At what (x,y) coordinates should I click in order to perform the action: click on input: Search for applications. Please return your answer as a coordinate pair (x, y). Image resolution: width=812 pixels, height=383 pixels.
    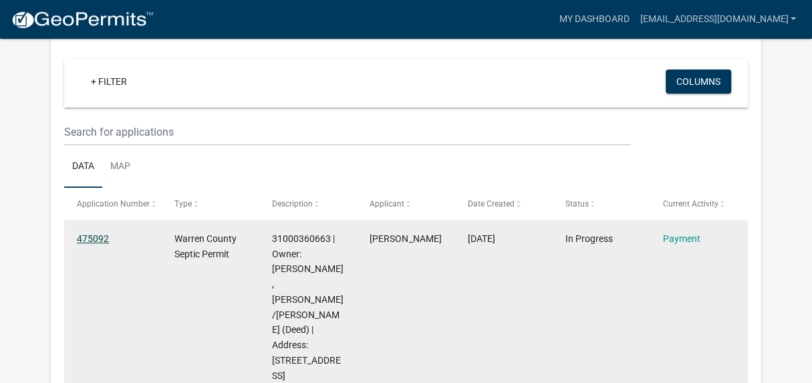
    Looking at the image, I should click on (348, 132).